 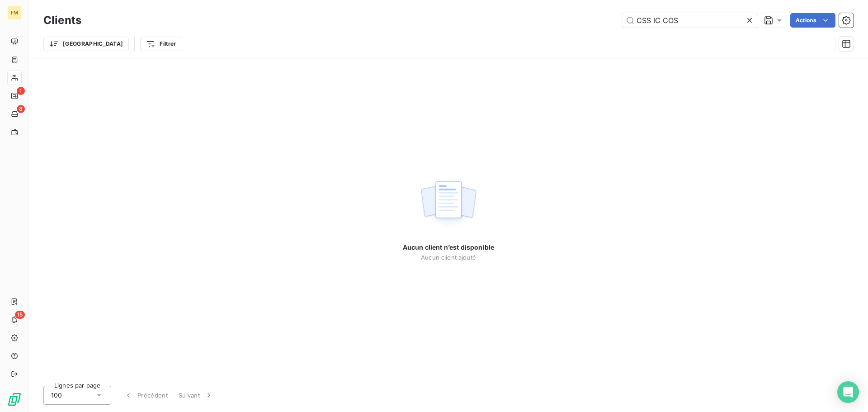 I want to click on span: 15, so click(x=20, y=315).